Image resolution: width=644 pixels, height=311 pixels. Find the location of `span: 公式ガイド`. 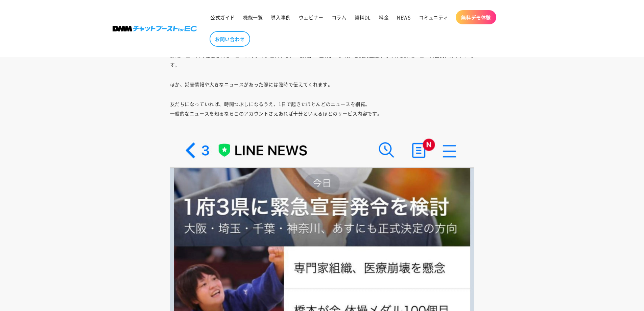

span: 公式ガイド is located at coordinates (223, 18).